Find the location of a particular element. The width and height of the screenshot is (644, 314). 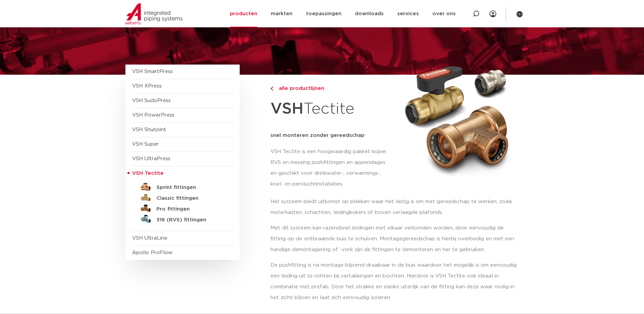

a: VSH XPress is located at coordinates (147, 86).